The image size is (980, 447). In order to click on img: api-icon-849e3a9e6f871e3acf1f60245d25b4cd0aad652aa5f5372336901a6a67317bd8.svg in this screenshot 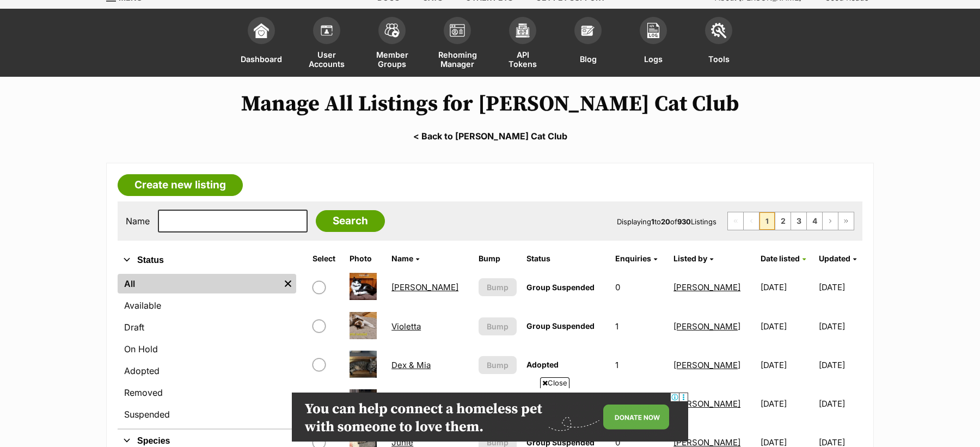, I will do `click(522, 30)`.